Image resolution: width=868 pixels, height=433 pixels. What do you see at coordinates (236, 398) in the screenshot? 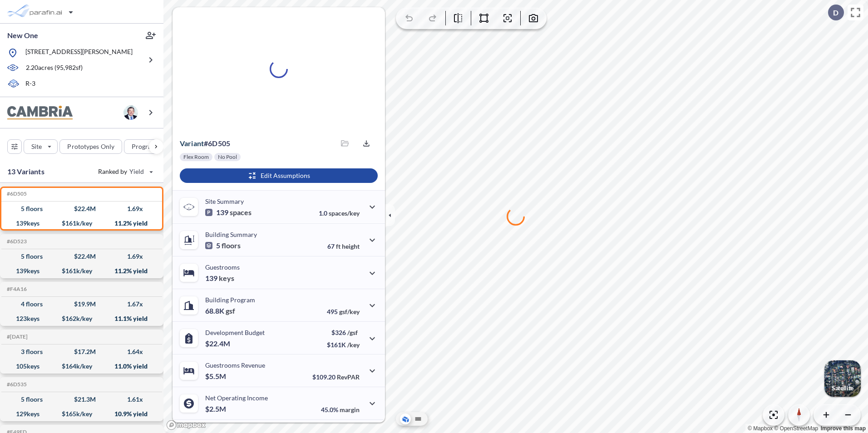
I see `p: Net Operating Income` at bounding box center [236, 398].